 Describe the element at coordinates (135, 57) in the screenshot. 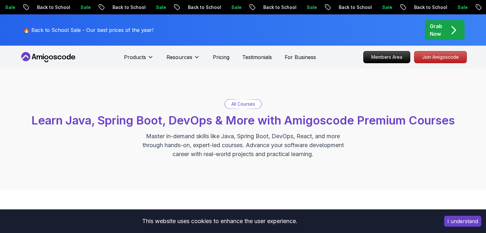

I see `p: Products` at that location.